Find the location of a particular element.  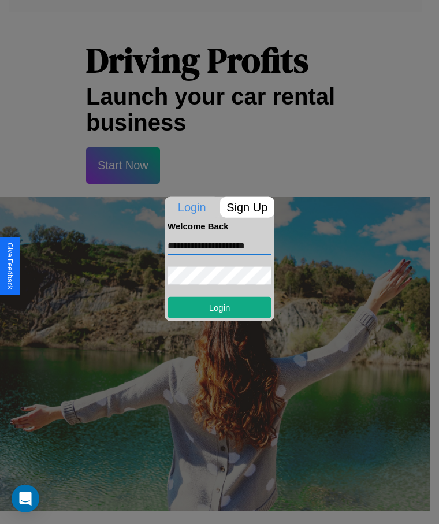

button: Login is located at coordinates (220, 307).